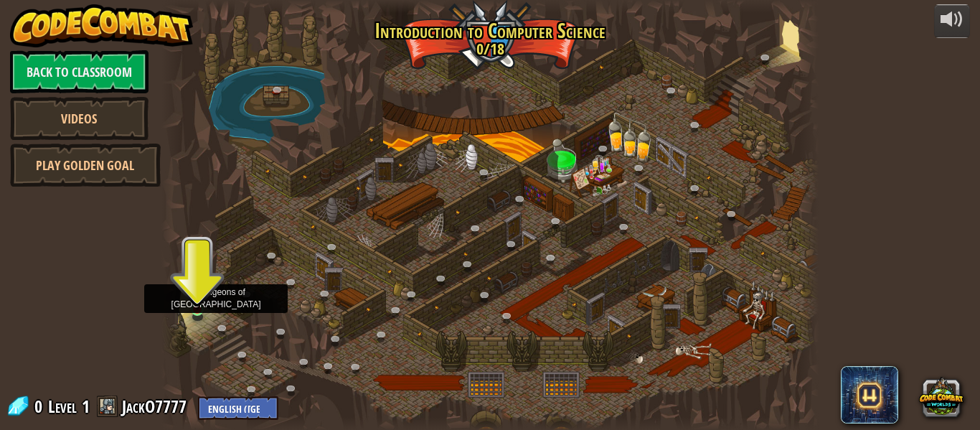 The width and height of the screenshot is (980, 430). I want to click on a: Play Golden Goal, so click(85, 165).